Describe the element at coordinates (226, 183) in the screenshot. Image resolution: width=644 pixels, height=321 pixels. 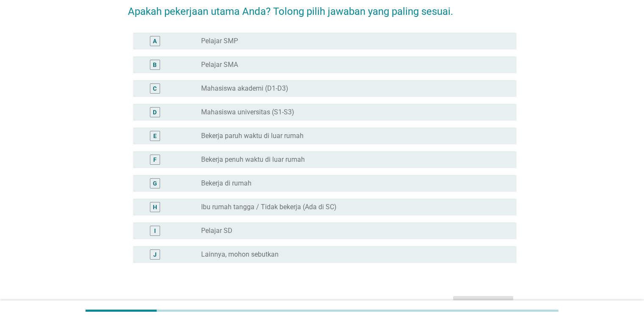
I see `label: Bekerja di rumah` at that location.